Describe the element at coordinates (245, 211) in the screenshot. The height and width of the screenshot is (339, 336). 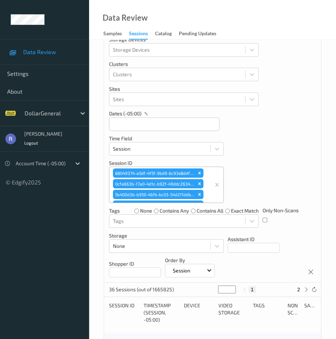
I see `label: exact match` at that location.